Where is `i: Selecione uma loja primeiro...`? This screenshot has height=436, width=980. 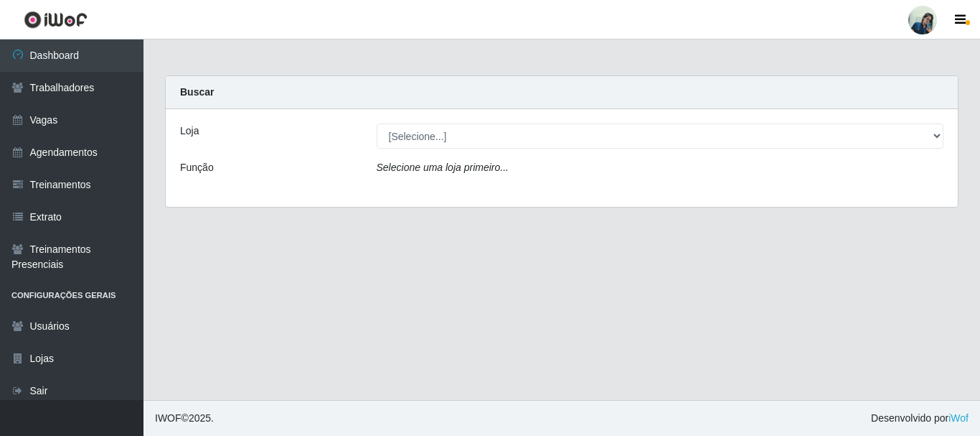 i: Selecione uma loja primeiro... is located at coordinates (442, 167).